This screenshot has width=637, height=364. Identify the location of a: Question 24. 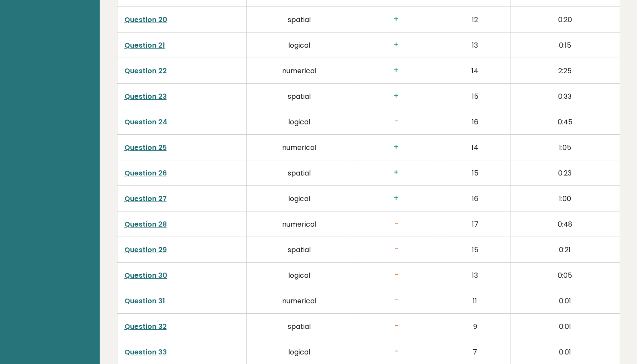
(146, 122).